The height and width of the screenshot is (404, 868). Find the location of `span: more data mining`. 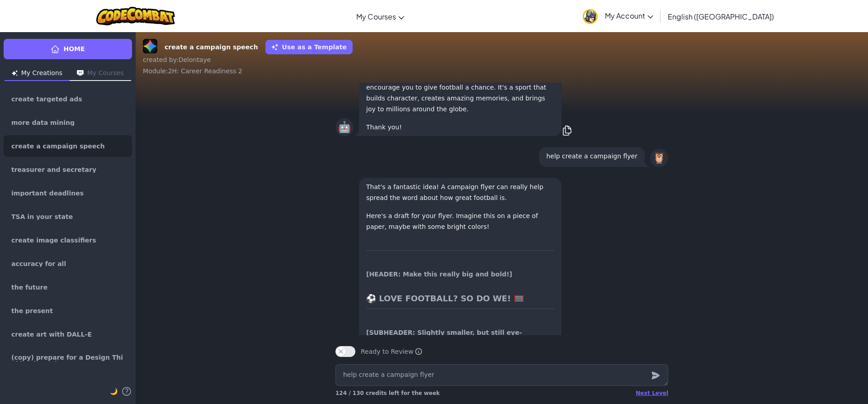

span: more data mining is located at coordinates (43, 123).